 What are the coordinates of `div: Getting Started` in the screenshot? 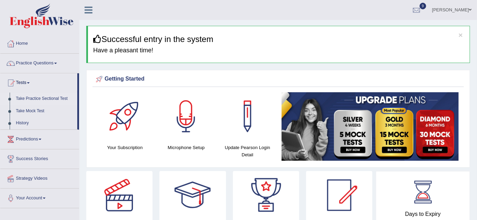 It's located at (278, 79).